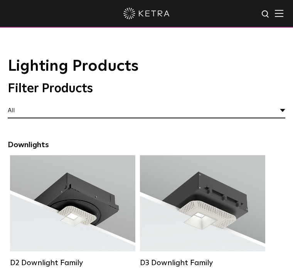 The height and width of the screenshot is (269, 293). What do you see at coordinates (265, 14) in the screenshot?
I see `img: search icon` at bounding box center [265, 14].